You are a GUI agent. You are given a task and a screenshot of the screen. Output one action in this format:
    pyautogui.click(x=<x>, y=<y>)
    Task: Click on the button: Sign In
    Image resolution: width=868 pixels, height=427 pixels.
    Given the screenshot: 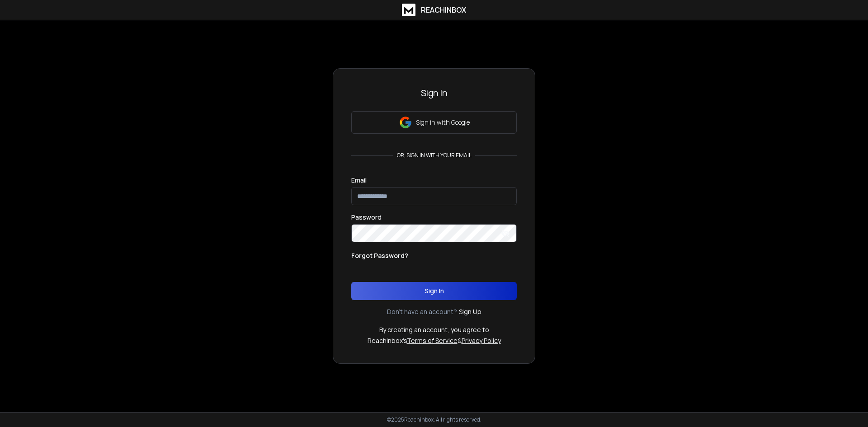 What is the action you would take?
    pyautogui.click(x=434, y=291)
    